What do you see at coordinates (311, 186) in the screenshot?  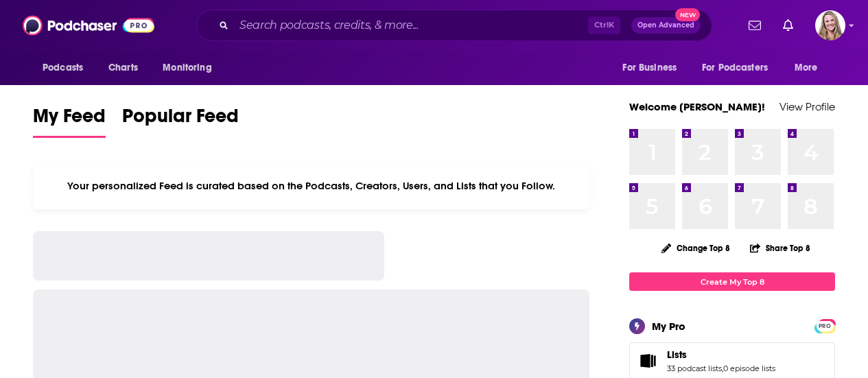 I see `div: Your personalized Feed is curated based on the Podcasts, Creators, Users, and Lists that you Follow.` at bounding box center [311, 186].